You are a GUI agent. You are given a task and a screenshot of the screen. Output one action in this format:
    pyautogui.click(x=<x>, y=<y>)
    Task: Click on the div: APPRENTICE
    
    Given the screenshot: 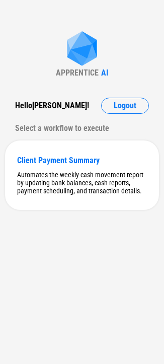 What is the action you would take?
    pyautogui.click(x=77, y=72)
    